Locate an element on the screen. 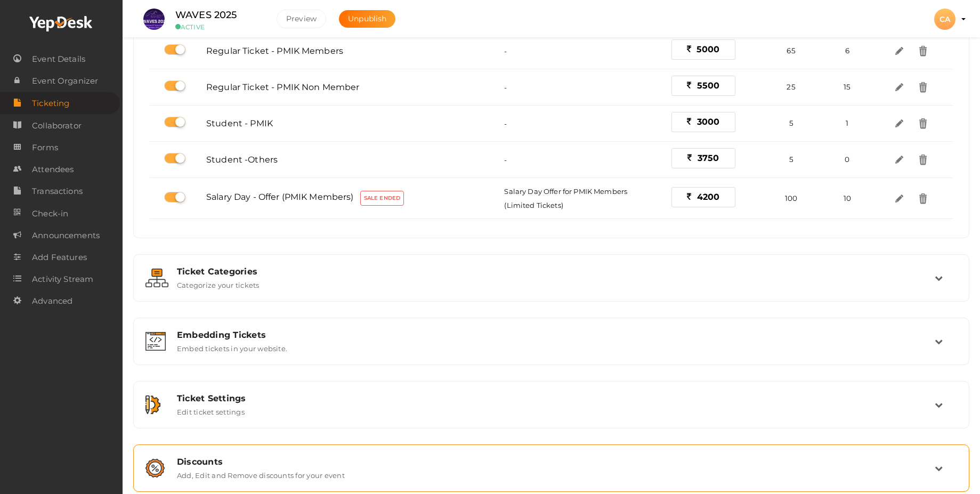 This screenshot has height=494, width=980. span: Regular Ticket - PMIK Non Member is located at coordinates (283, 87).